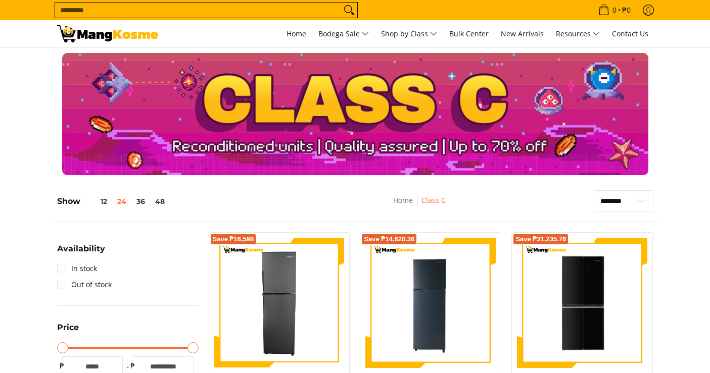 The height and width of the screenshot is (373, 710). Describe the element at coordinates (344, 34) in the screenshot. I see `span: Bodega Sale` at that location.